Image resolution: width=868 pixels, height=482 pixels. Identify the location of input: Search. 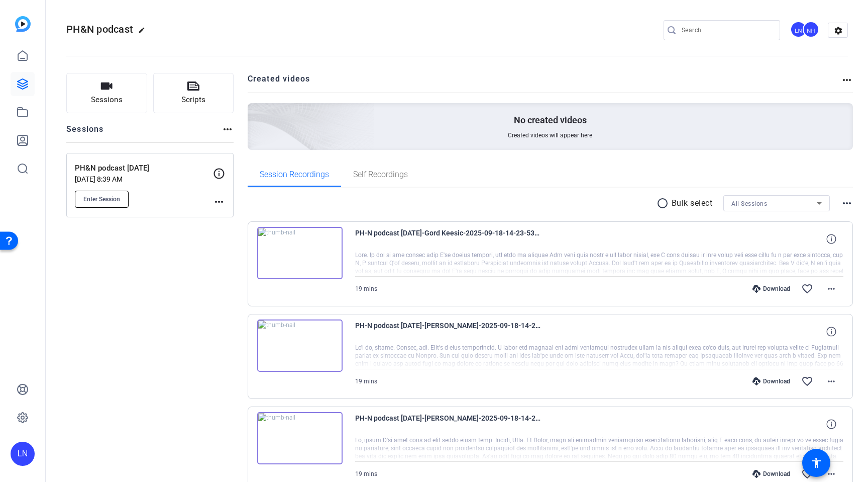
(727, 30).